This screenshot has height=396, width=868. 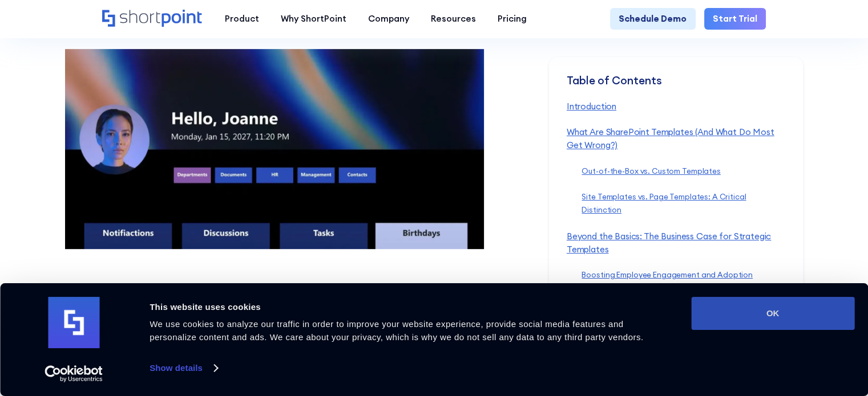 What do you see at coordinates (766, 330) in the screenshot?
I see `div: Chat Widget` at bounding box center [766, 330].